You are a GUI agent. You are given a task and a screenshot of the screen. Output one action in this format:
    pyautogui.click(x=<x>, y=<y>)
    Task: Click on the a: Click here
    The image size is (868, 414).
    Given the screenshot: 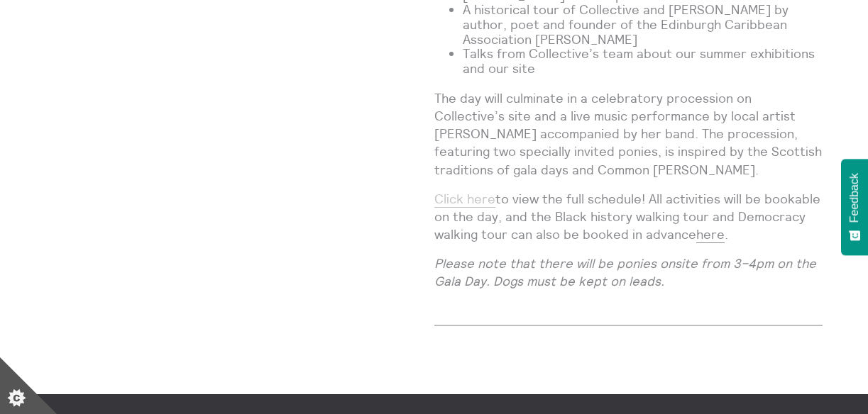 What is the action you would take?
    pyautogui.click(x=465, y=199)
    